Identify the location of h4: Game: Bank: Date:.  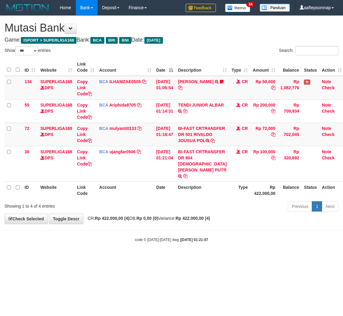
(171, 40).